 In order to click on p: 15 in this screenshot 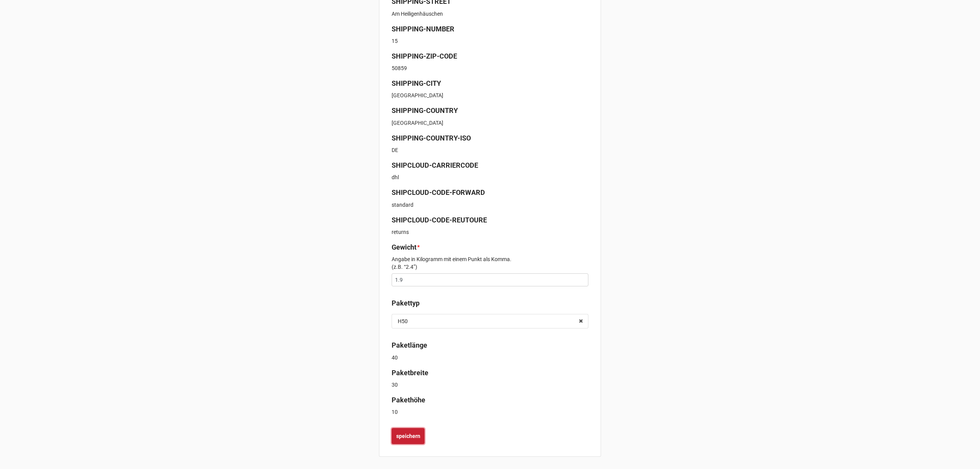, I will do `click(490, 41)`.